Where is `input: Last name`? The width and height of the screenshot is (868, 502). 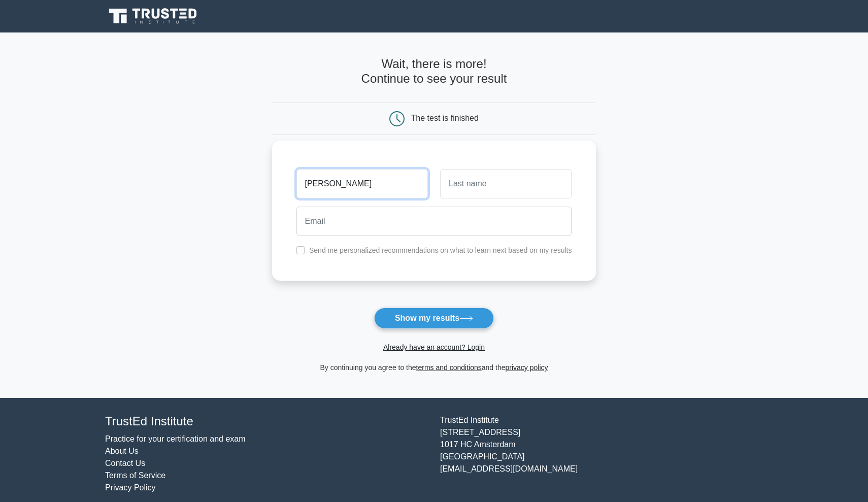 input: Last name is located at coordinates (505, 184).